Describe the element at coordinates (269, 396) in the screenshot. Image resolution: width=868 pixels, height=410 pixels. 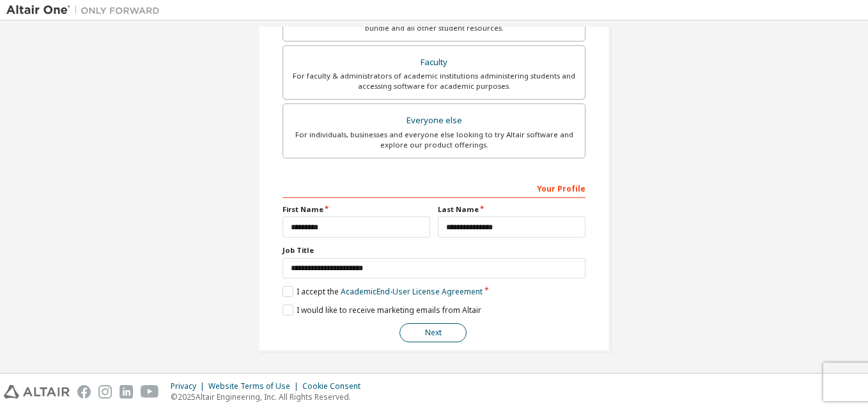
I see `p: © 2025 Altair Engineering, Inc. All Rights Reserved.` at that location.